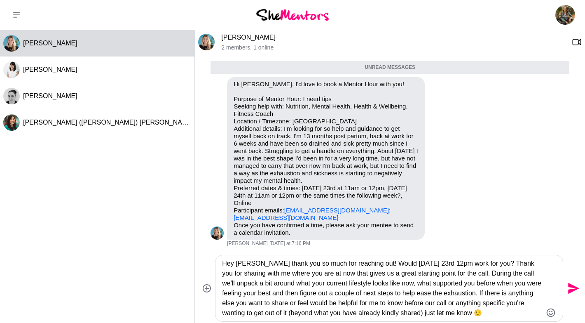  Describe the element at coordinates (207, 42) in the screenshot. I see `a: C` at that location.